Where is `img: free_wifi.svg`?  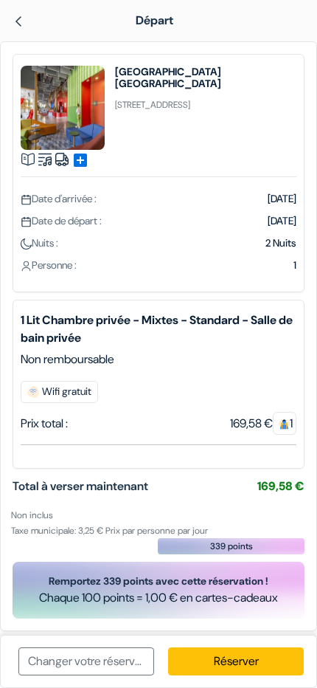 img: free_wifi.svg is located at coordinates (33, 392).